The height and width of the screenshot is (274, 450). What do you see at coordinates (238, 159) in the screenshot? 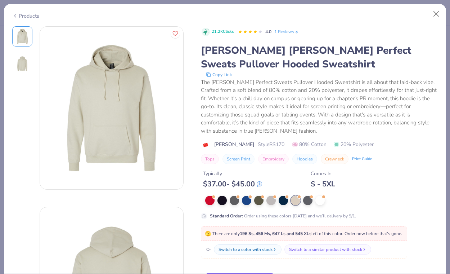
I see `button: Screen Print` at bounding box center [238, 159].